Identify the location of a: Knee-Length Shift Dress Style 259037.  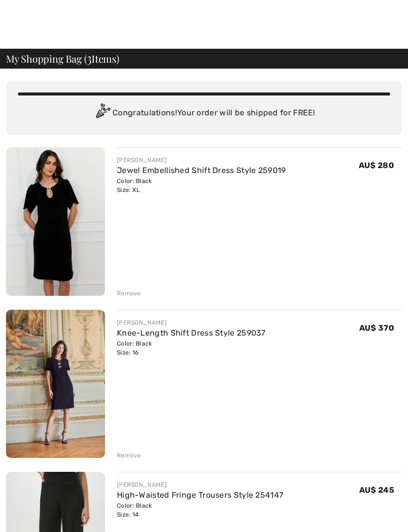
(191, 332).